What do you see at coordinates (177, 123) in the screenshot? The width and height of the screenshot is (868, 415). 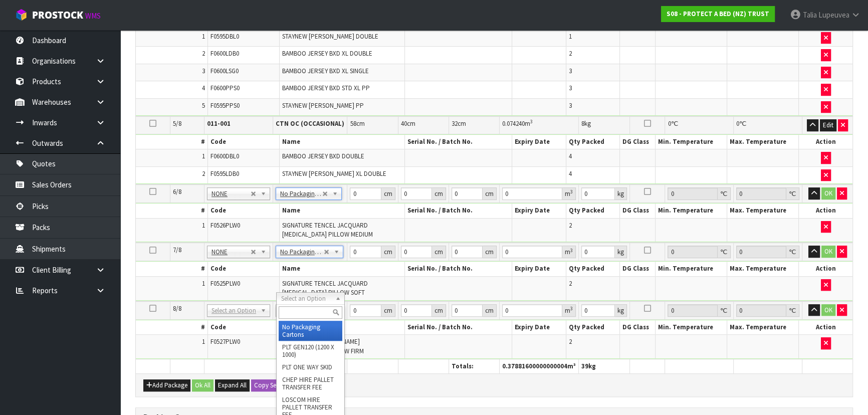 I see `span: 5/8` at bounding box center [177, 123].